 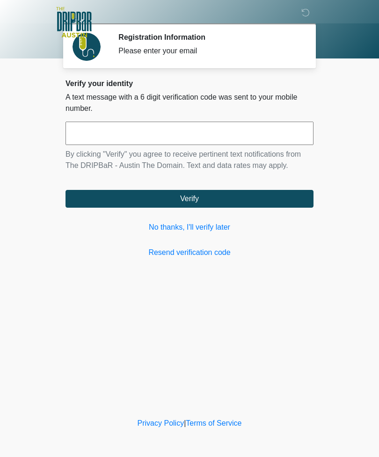 What do you see at coordinates (189, 103) in the screenshot?
I see `p: A text message with a 6 digit verification code was sent to your mobile number.` at bounding box center [189, 103].